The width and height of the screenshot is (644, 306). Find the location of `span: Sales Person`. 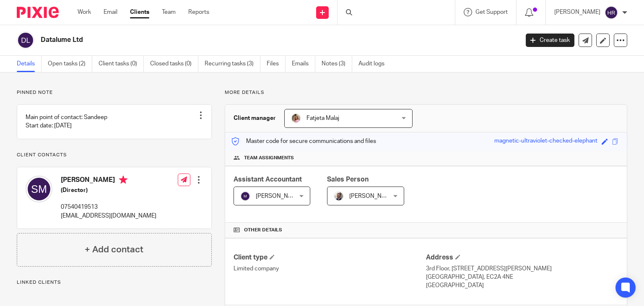

span: Sales Person is located at coordinates (347, 179).